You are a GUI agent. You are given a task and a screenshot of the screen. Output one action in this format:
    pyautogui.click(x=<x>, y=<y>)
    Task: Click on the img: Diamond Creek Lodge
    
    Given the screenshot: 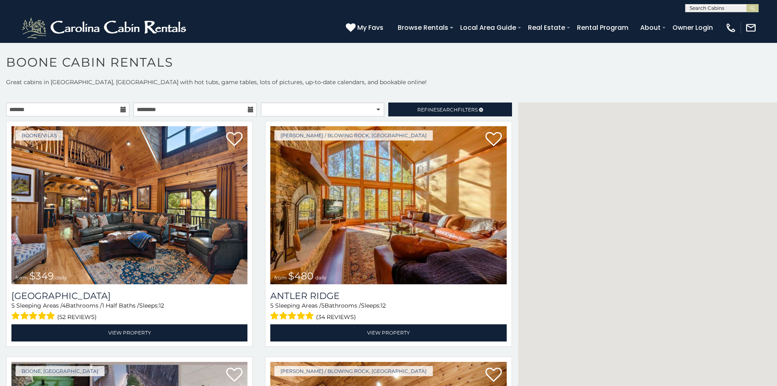 What is the action you would take?
    pyautogui.click(x=130, y=205)
    